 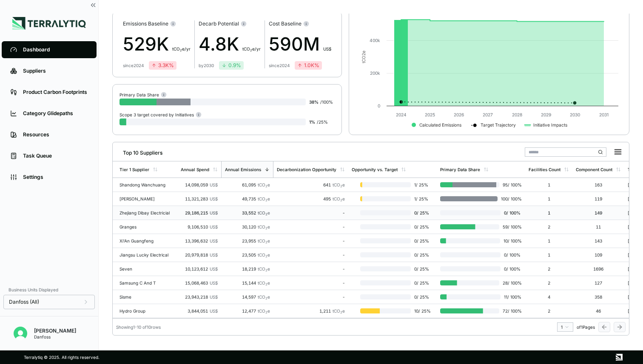 What do you see at coordinates (300, 24) in the screenshot?
I see `div: Cost Baseline` at bounding box center [300, 24].